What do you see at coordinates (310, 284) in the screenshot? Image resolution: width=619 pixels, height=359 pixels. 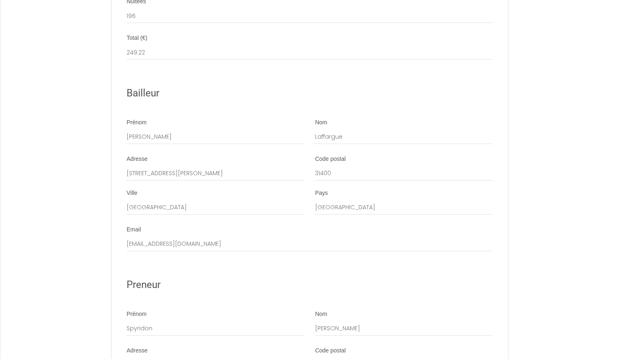 I see `h2: Preneur` at bounding box center [310, 284].